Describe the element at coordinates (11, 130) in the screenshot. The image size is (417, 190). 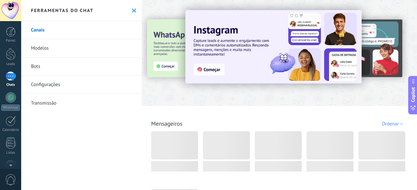
I see `div: Calendário` at that location.